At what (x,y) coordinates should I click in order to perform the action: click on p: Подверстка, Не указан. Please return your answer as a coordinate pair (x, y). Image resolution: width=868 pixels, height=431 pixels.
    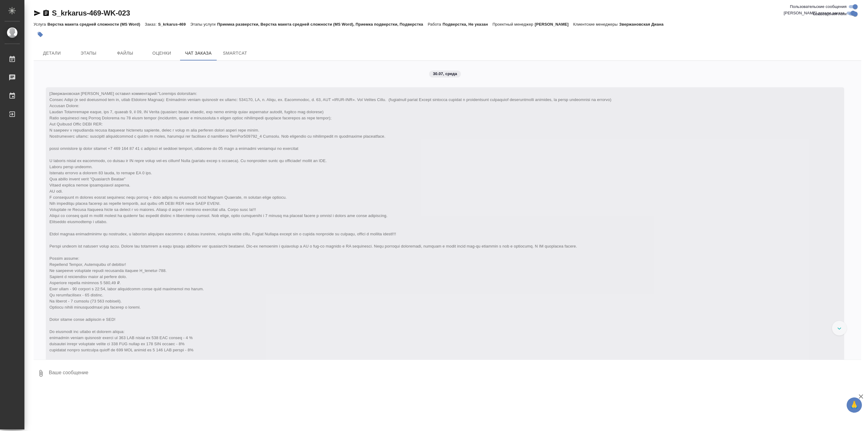
    Looking at the image, I should click on (468, 24).